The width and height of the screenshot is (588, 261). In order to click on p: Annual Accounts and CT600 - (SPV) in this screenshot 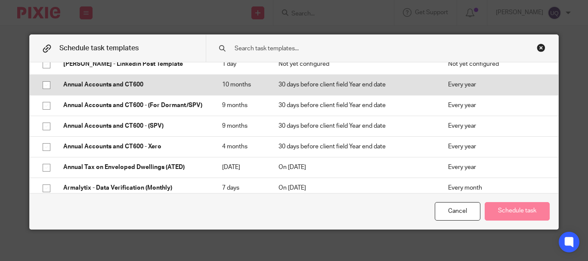, I will do `click(134, 126)`.